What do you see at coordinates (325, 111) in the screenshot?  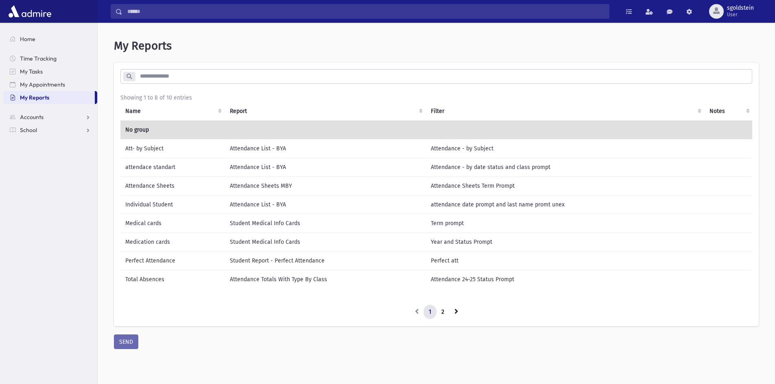 I see `th: Report: activate to sort column ascending` at bounding box center [325, 111].